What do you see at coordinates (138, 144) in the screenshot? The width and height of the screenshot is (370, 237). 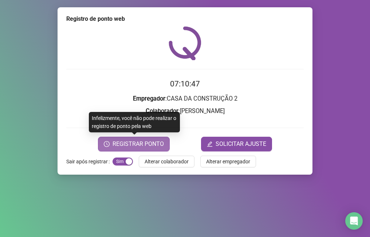 I see `span: REGISTRAR PONTO` at bounding box center [138, 144].